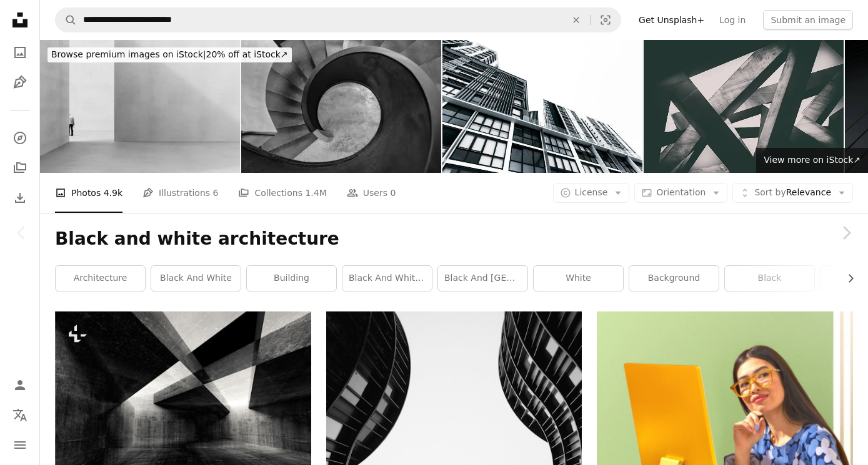 The height and width of the screenshot is (465, 868). I want to click on img: Concrete pillars, so click(744, 106).